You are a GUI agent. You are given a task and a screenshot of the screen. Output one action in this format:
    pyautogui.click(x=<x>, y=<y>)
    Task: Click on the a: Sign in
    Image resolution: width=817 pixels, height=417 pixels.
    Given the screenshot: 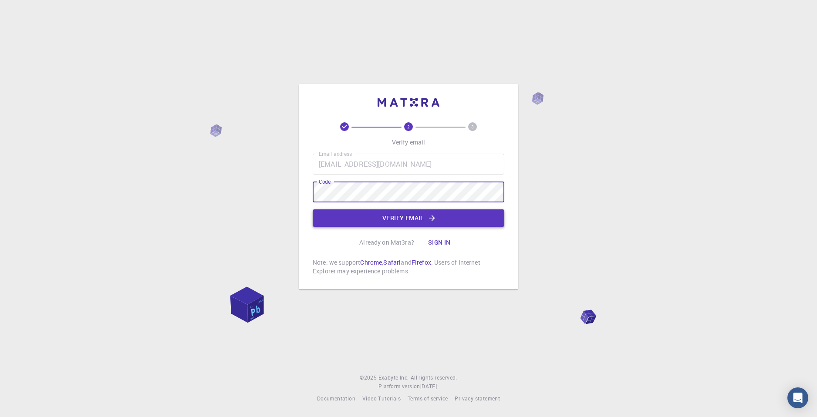 What is the action you would take?
    pyautogui.click(x=440, y=243)
    